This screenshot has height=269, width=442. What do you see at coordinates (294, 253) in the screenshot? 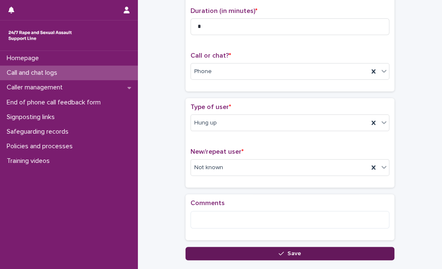
I see `span: Save` at bounding box center [294, 253].